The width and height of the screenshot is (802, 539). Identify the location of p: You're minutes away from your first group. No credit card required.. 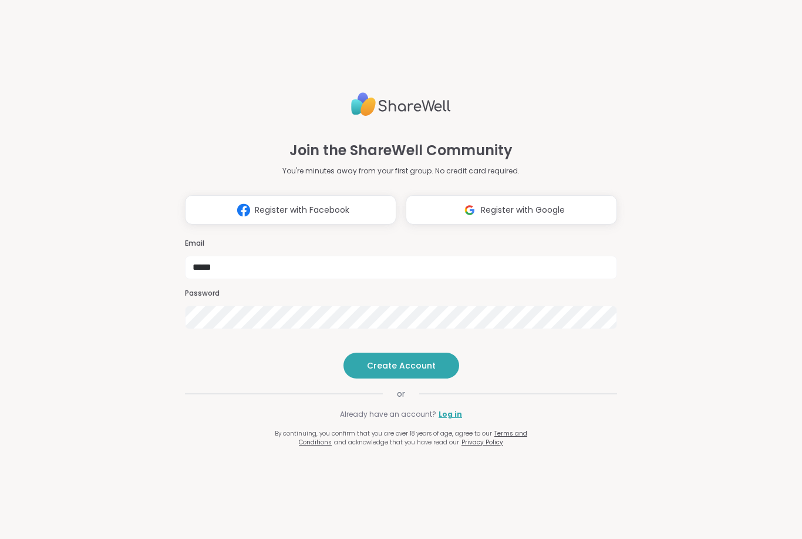
(401, 171).